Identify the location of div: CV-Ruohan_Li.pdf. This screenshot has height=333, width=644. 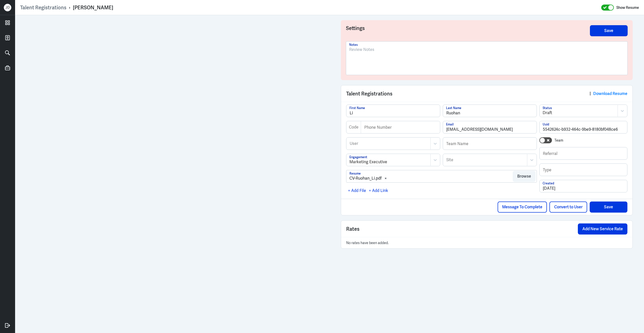
(366, 179).